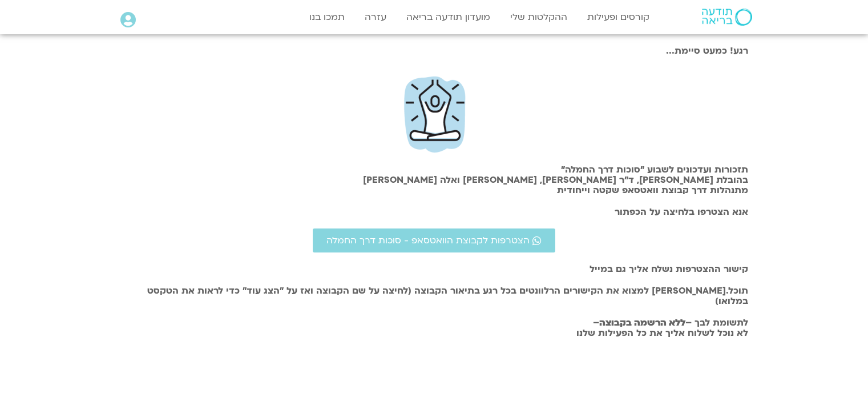 The width and height of the screenshot is (868, 397). What do you see at coordinates (434, 240) in the screenshot?
I see `a: הצטרפות לקבוצת הוואטסאפ - סוכות דרך החמלה` at bounding box center [434, 240].